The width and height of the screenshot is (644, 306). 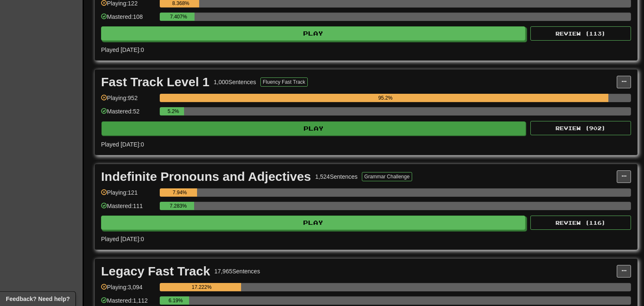 I want to click on div: 17,965 Sentences, so click(x=237, y=271).